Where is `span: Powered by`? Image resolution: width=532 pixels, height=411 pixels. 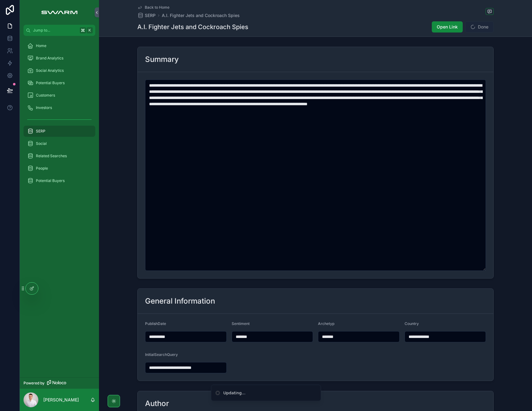 span: Powered by is located at coordinates (34, 383).